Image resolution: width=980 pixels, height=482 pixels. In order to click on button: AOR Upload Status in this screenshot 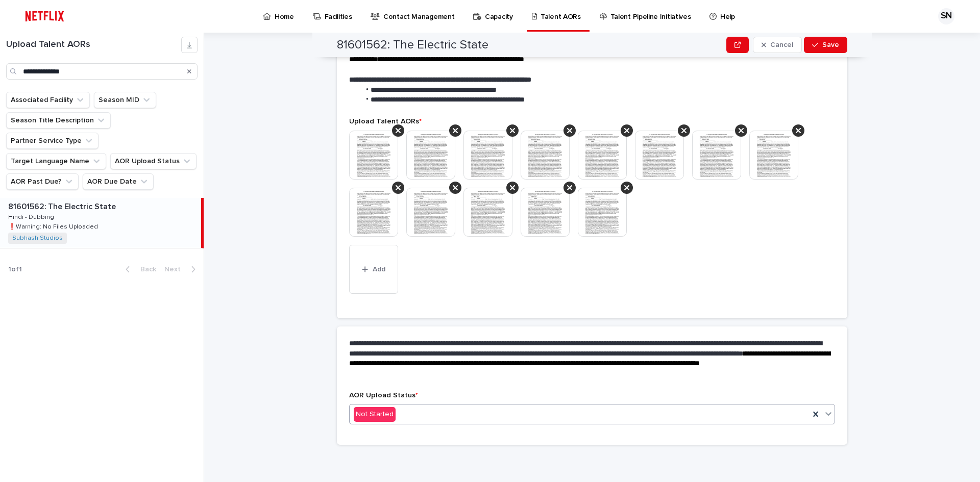, I will do `click(153, 161)`.